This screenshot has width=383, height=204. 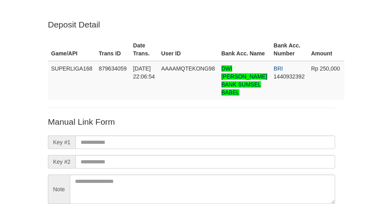 I want to click on span: Rp 250,000, so click(x=326, y=69).